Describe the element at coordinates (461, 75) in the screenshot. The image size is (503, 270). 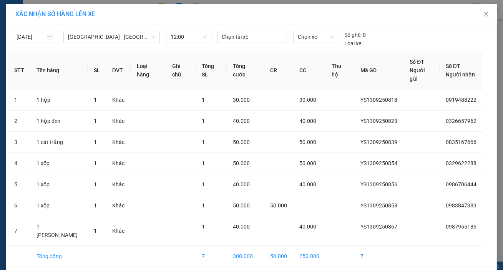
I see `span: Người nhận` at that location.